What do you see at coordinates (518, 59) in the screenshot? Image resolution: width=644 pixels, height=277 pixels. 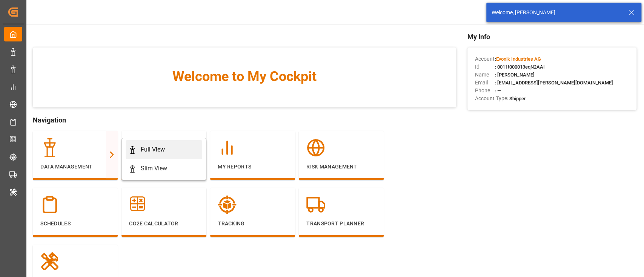 I see `span: Evonik Industries AG` at bounding box center [518, 59].